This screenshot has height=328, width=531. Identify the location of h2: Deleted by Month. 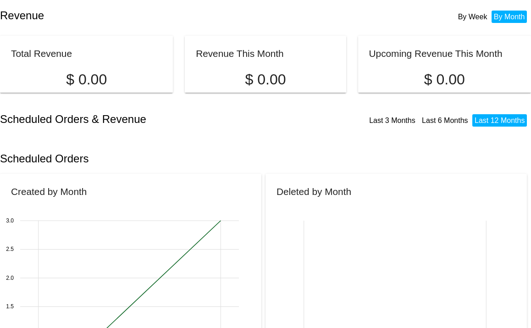
(314, 191).